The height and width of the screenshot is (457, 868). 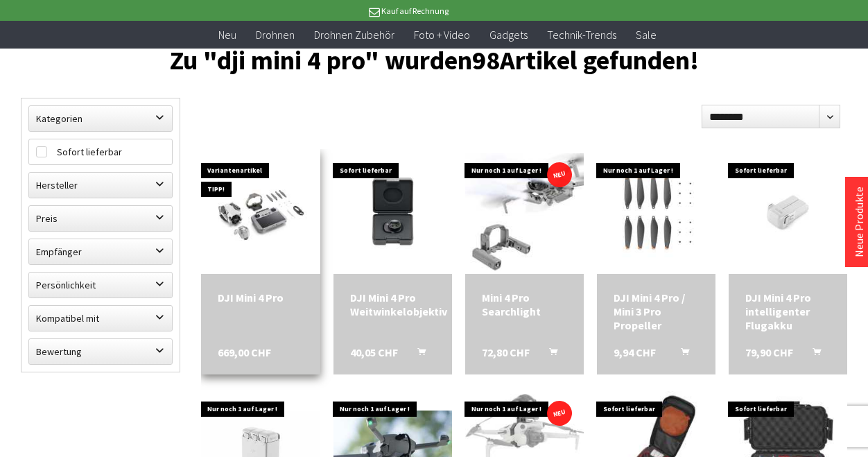 I want to click on div: DJI Mini 4 Pro / Mini 3 Pro Propeller, so click(x=655, y=312).